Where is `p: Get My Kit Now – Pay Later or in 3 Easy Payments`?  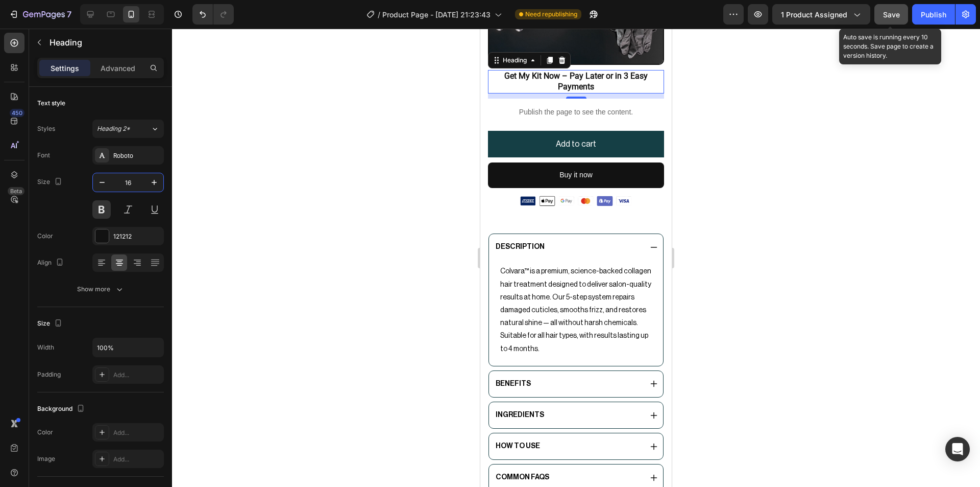 p: Get My Kit Now – Pay Later or in 3 Easy Payments is located at coordinates (96, 53).